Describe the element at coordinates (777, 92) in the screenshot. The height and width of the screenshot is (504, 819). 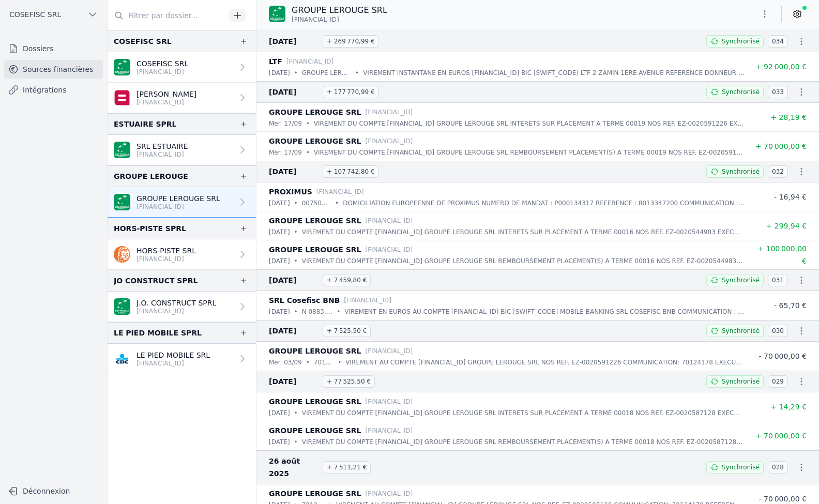
I see `span: 033` at that location.